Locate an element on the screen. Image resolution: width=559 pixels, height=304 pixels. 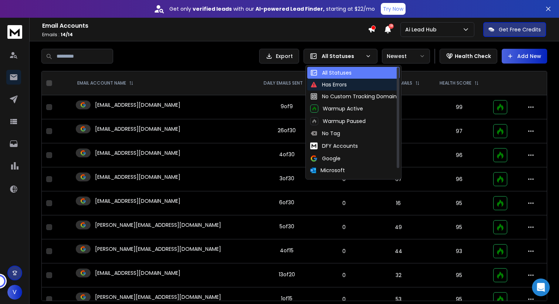
td: 99 is located at coordinates (459, 107).